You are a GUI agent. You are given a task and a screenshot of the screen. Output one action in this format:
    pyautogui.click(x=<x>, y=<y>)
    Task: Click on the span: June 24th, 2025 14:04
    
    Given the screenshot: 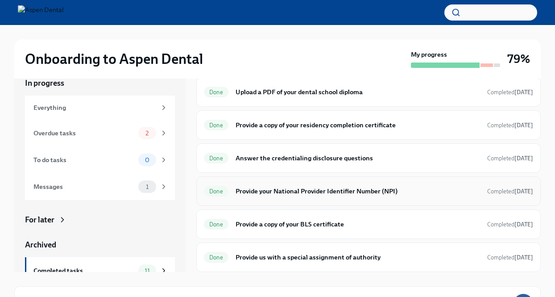 What is the action you would take?
    pyautogui.click(x=510, y=257)
    